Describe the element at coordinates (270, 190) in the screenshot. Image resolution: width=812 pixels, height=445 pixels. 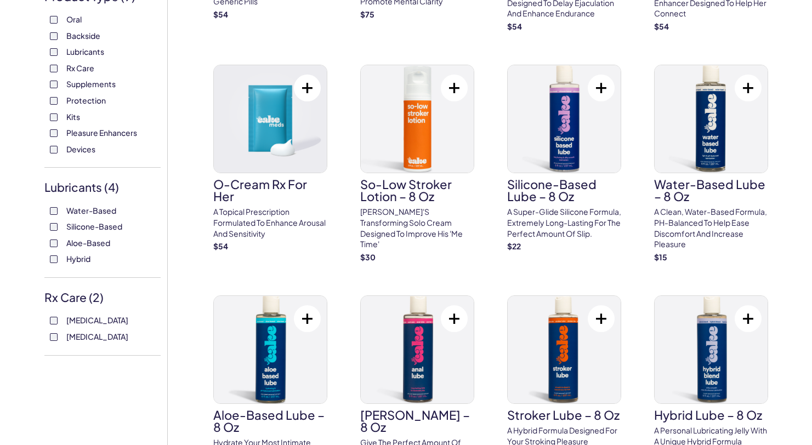
I see `h3: O-Cream Rx for Her` at that location.